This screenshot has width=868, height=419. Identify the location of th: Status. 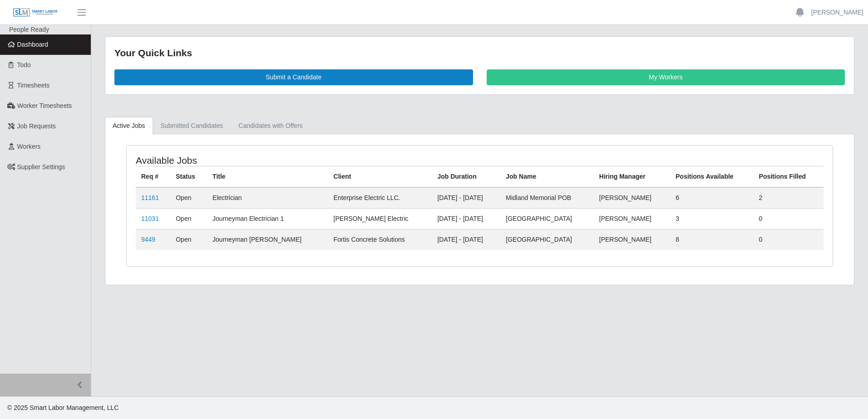
(188, 177).